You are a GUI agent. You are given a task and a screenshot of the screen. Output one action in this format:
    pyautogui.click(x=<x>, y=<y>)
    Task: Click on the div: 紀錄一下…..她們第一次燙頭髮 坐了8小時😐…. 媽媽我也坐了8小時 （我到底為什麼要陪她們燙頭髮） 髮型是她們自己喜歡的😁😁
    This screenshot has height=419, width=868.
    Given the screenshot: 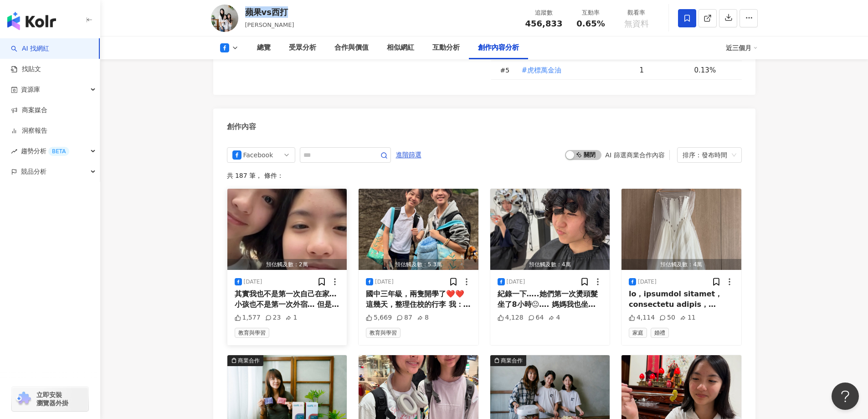 What is the action you would take?
    pyautogui.click(x=550, y=299)
    